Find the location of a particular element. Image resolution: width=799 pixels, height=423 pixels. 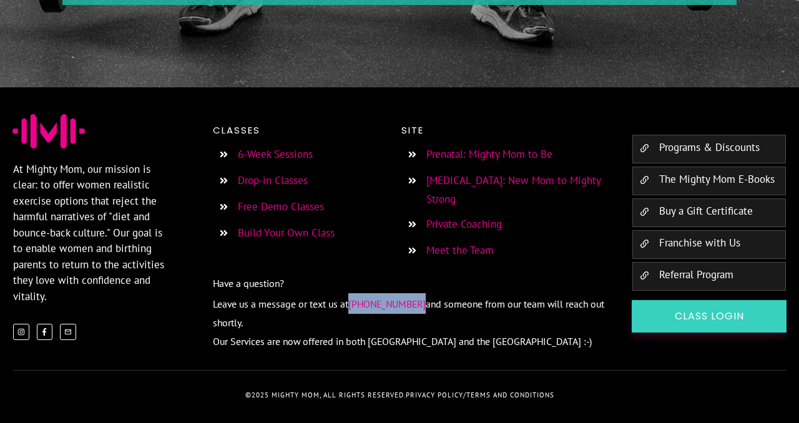

span: © , all rights reserved. is located at coordinates (325, 395).